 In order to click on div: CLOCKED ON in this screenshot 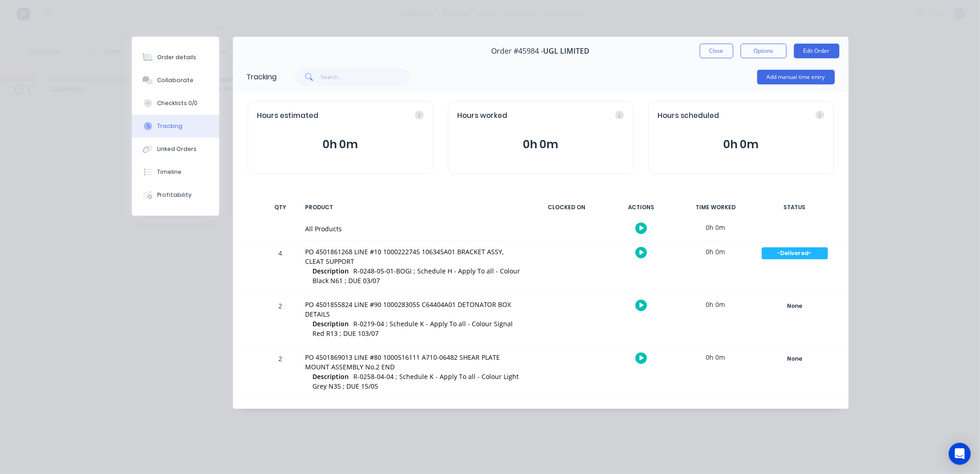, I will do `click(567, 207)`.